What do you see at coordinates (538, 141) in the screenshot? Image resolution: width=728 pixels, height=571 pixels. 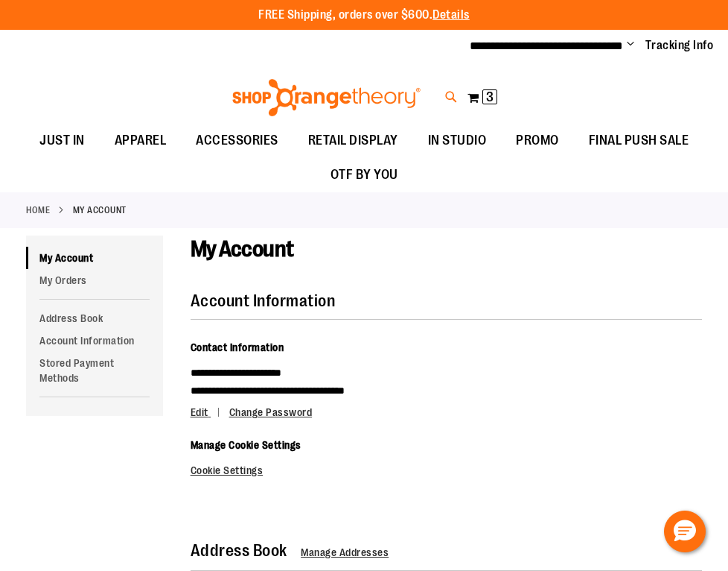 I see `a: PROMO` at bounding box center [538, 141].